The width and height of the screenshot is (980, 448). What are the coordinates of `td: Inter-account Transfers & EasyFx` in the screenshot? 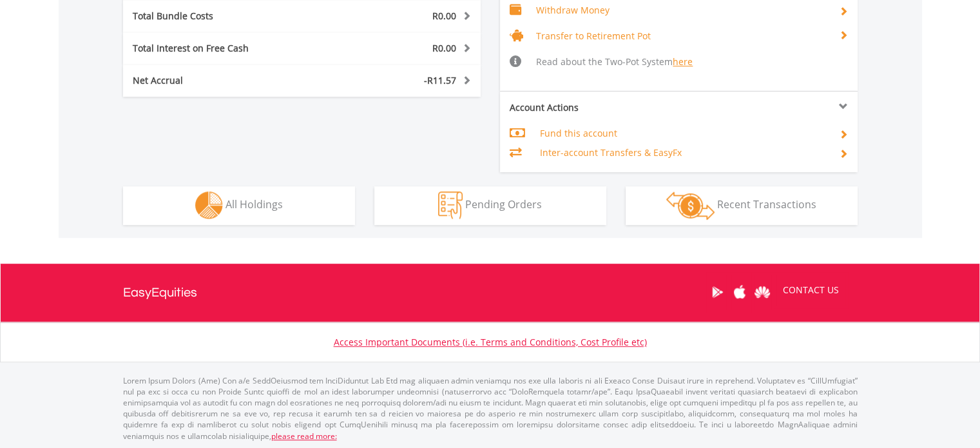 It's located at (683, 153).